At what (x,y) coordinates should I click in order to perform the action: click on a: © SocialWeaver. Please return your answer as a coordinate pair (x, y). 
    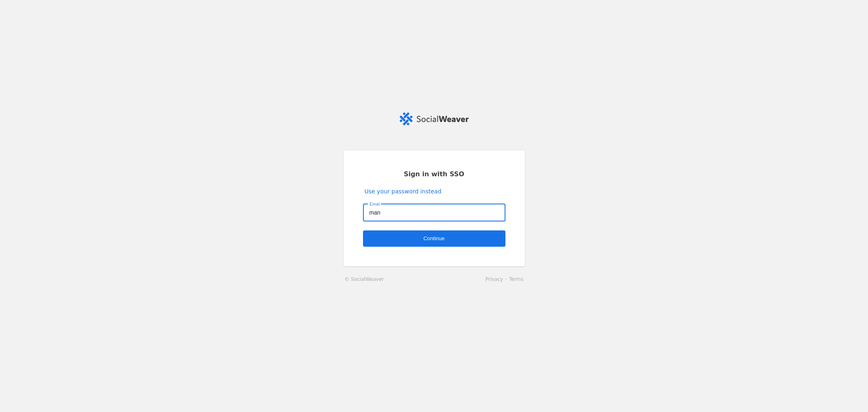
    Looking at the image, I should click on (364, 279).